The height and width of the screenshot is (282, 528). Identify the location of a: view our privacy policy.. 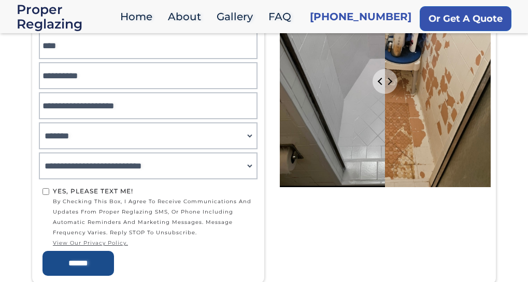
(153, 243).